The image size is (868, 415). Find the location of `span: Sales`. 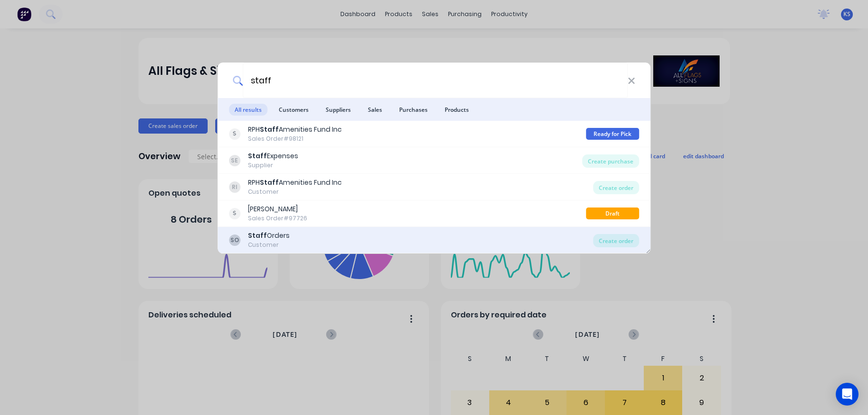

span: Sales is located at coordinates (375, 110).